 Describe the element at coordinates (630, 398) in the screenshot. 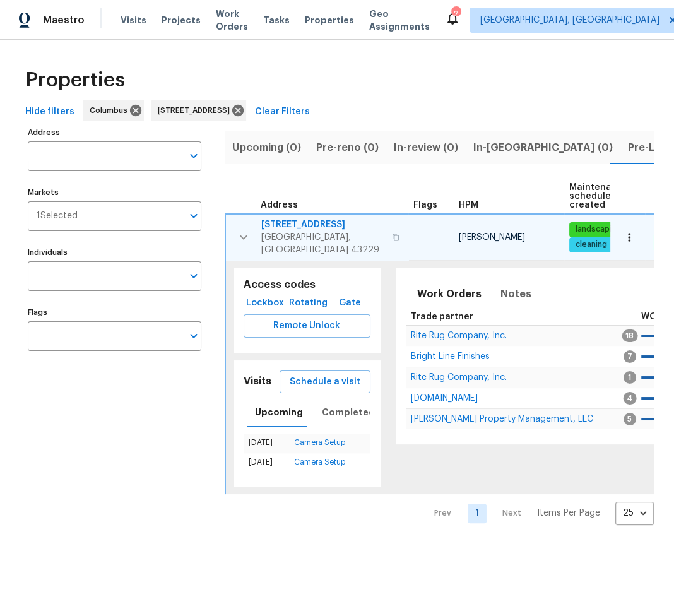

I see `span: 4` at that location.